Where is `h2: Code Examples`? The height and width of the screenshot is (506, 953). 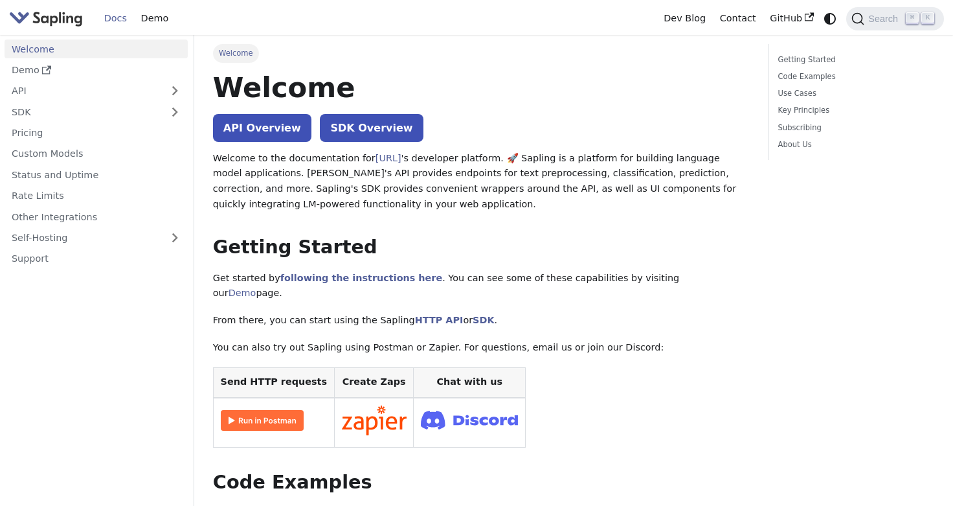
h2: Code Examples is located at coordinates (481, 482).